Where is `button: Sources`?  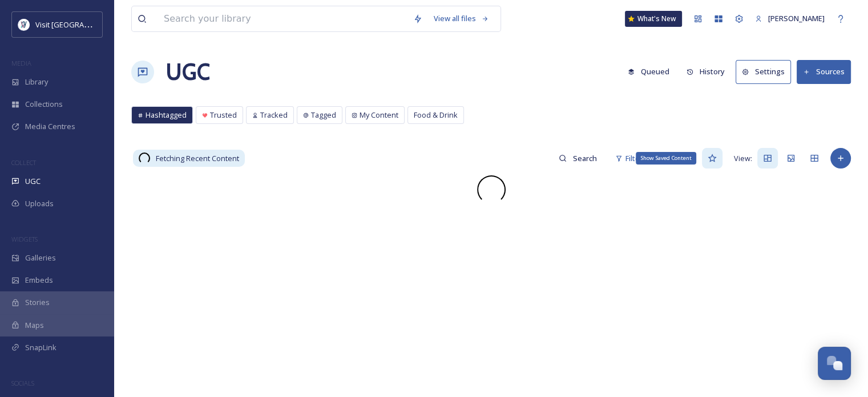
button: Sources is located at coordinates (824, 71).